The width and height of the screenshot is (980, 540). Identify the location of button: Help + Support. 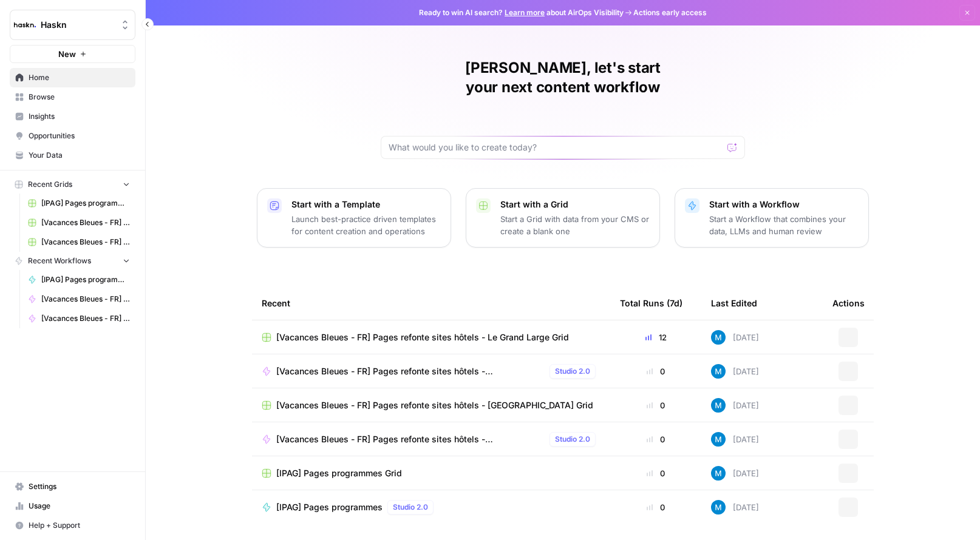
(72, 526).